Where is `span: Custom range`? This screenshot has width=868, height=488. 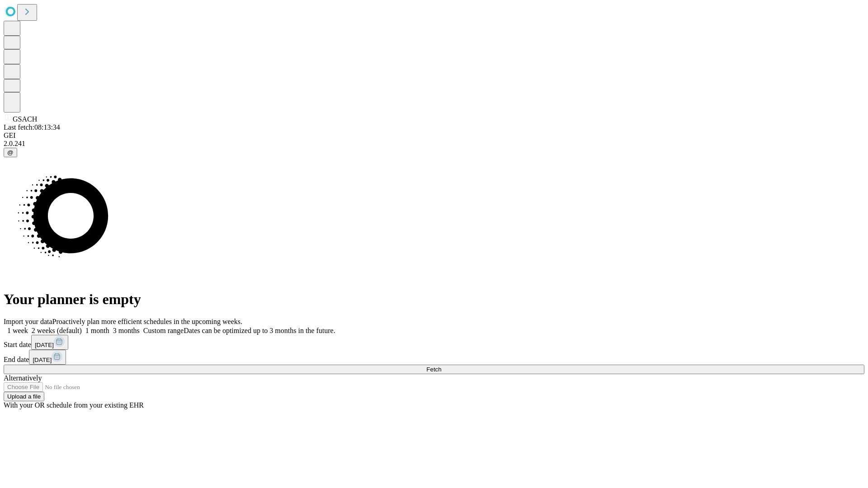
span: Custom range is located at coordinates (163, 330).